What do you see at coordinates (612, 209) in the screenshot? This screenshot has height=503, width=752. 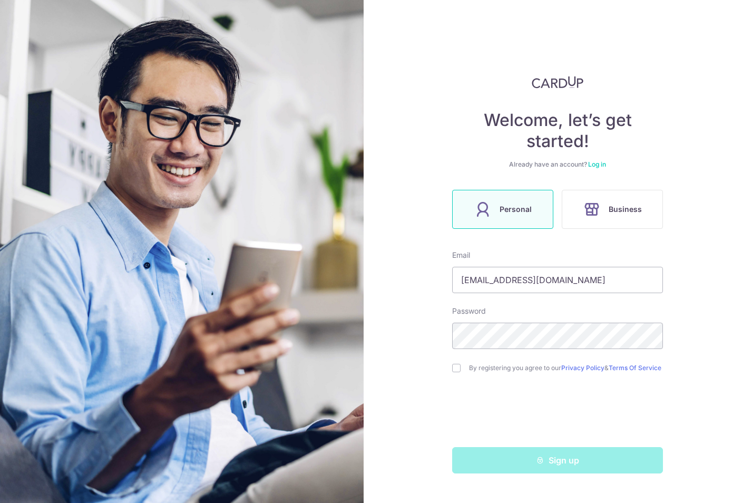 I see `a: Business` at bounding box center [612, 209].